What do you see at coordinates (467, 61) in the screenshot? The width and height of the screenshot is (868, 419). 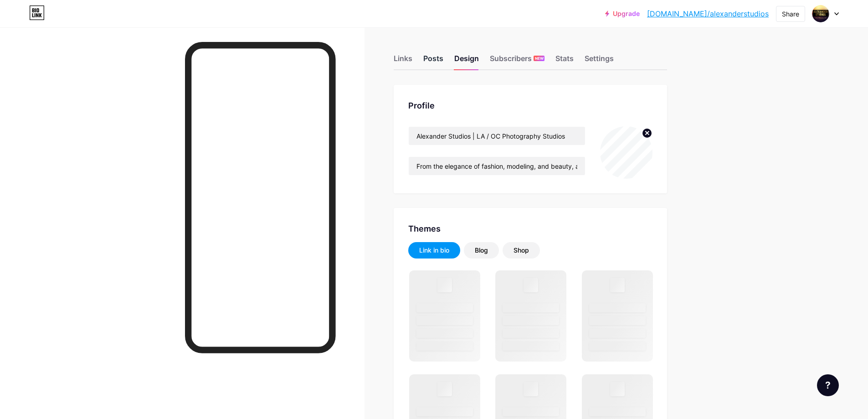 I see `div: Design` at bounding box center [467, 61].